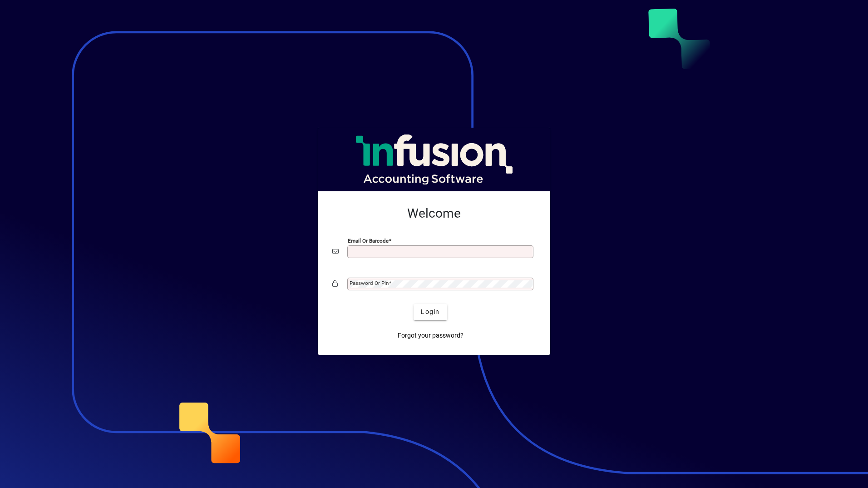 This screenshot has width=868, height=488. What do you see at coordinates (431, 335) in the screenshot?
I see `span: Forgot your password?` at bounding box center [431, 335].